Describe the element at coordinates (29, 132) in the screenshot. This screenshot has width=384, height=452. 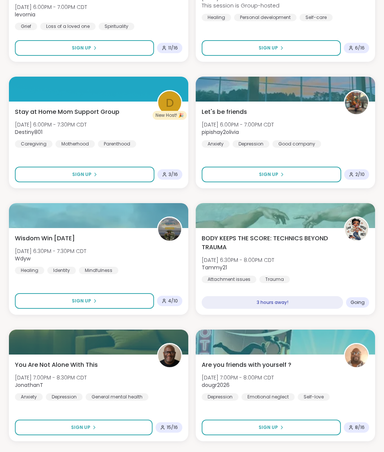
I see `b: Destiny801` at that location.